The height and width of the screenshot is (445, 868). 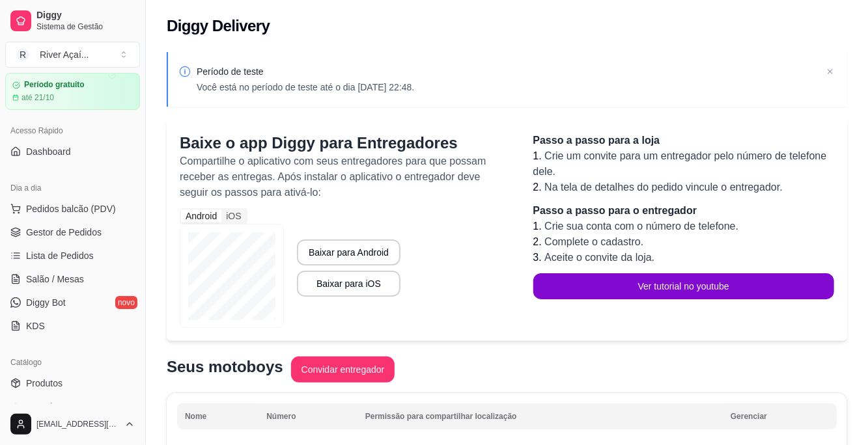 I want to click on button: Baixar para Android, so click(x=349, y=253).